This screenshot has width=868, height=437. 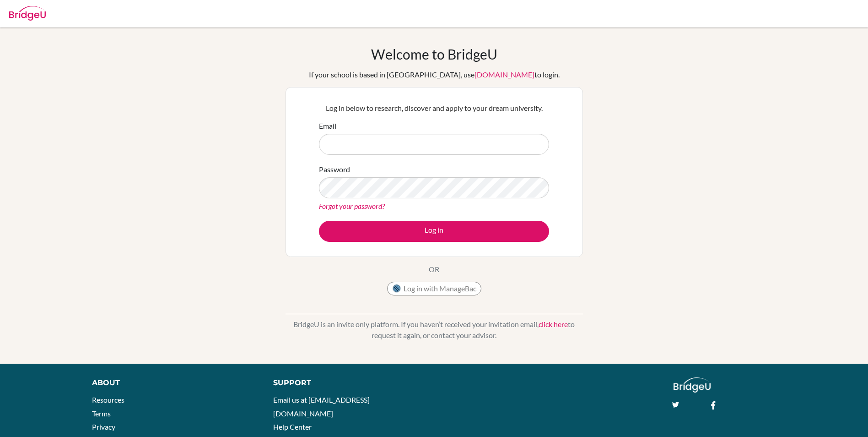 I want to click on label: Email, so click(x=328, y=126).